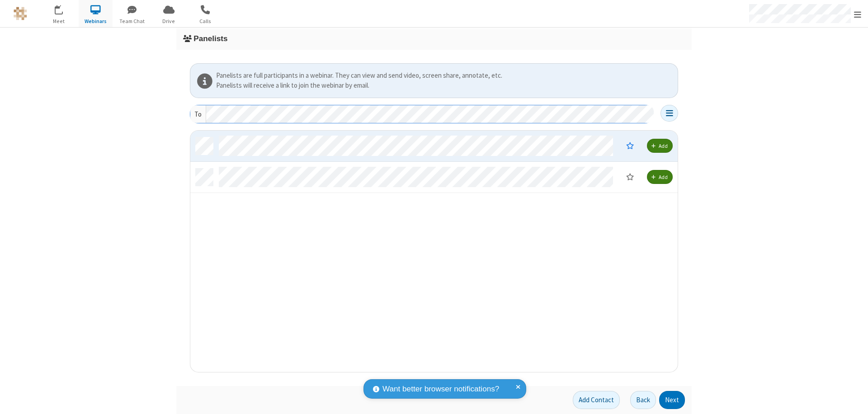 The width and height of the screenshot is (868, 414). I want to click on div: Panelists are full participants in a webinar. They can view and send video, screen share, annotat..., so click(445, 75).